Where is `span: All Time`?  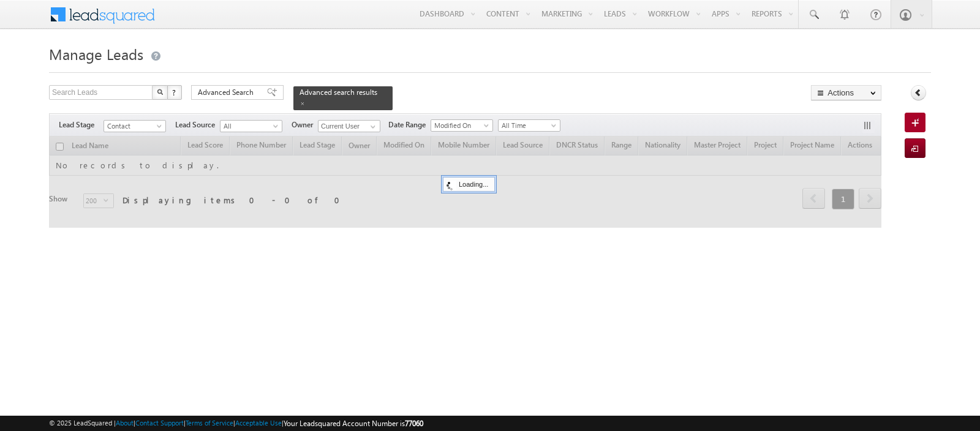 span: All Time is located at coordinates (527, 125).